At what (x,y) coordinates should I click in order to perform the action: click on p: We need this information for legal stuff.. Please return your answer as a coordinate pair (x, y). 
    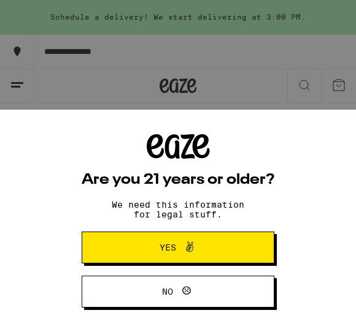
    Looking at the image, I should click on (178, 210).